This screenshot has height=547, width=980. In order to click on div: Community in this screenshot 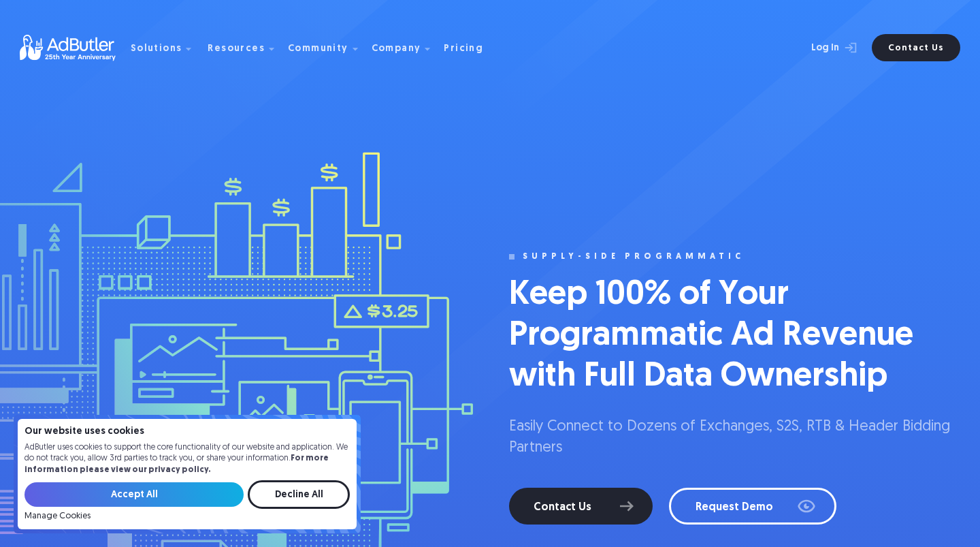, I will do `click(318, 49)`.